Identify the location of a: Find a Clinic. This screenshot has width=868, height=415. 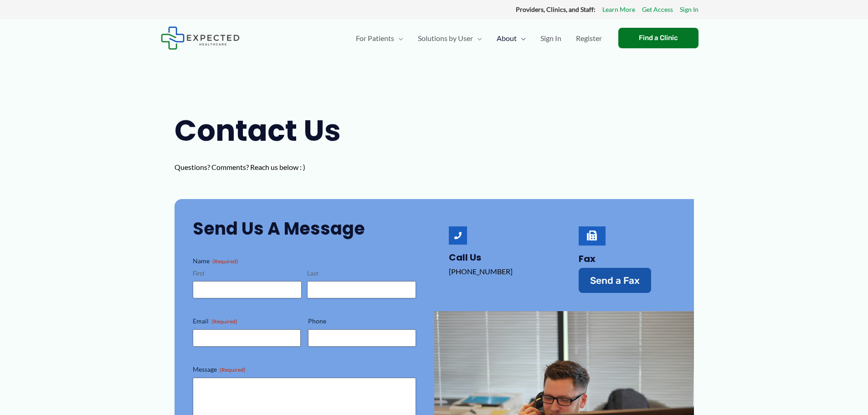
(658, 38).